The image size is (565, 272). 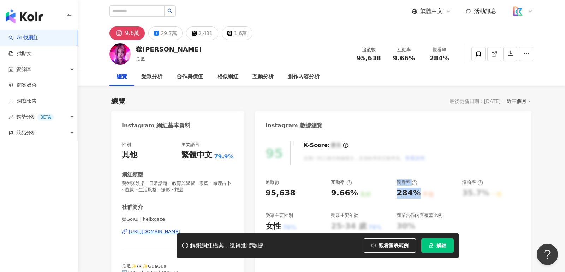 What do you see at coordinates (263, 77) in the screenshot?
I see `div: 互動分析` at bounding box center [263, 77].